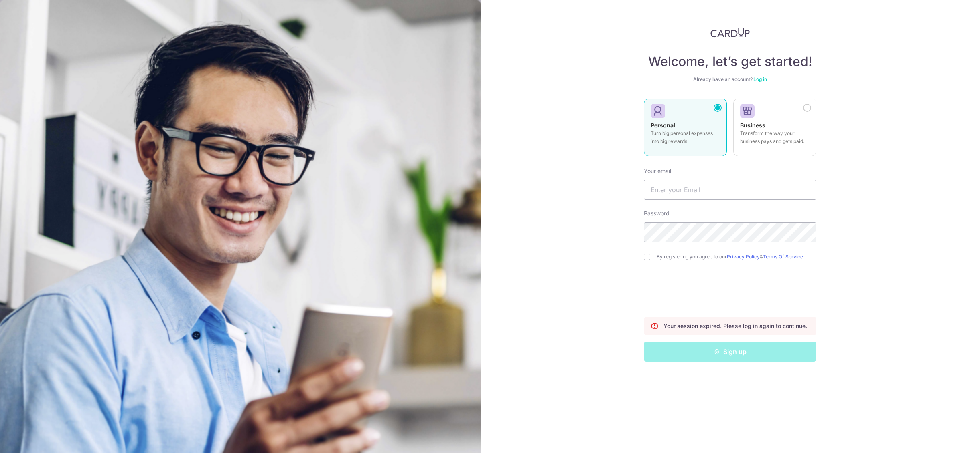  What do you see at coordinates (736, 326) in the screenshot?
I see `p: Your session expired. Please log in again to continue.` at bounding box center [736, 326].